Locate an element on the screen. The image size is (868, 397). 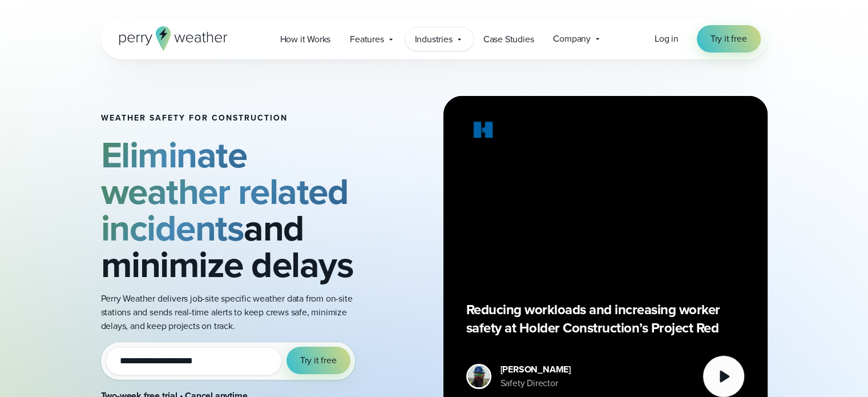
p: Reducing workloads and increasing worker safety at Holder Construction’s Project Red is located at coordinates (606, 318).